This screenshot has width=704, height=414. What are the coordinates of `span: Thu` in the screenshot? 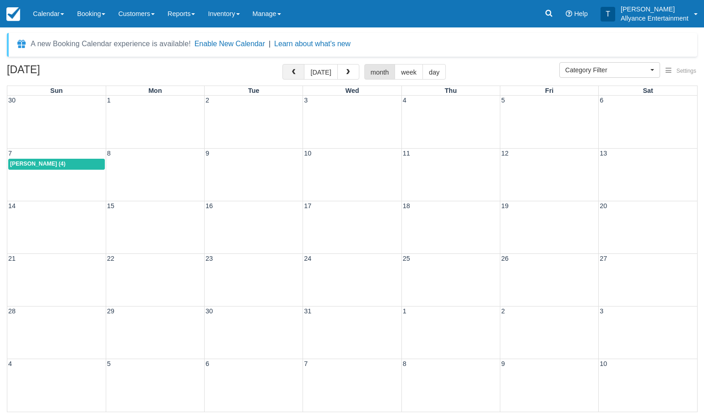 It's located at (451, 91).